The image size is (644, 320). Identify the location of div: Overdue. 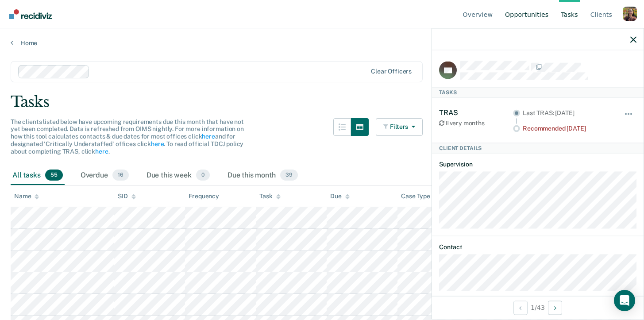
(105, 176).